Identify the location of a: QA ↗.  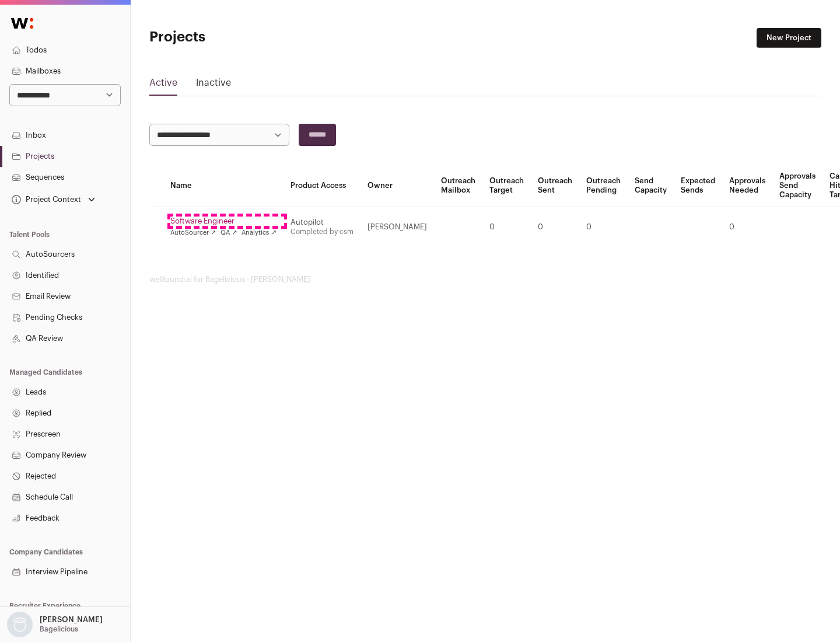
(229, 233).